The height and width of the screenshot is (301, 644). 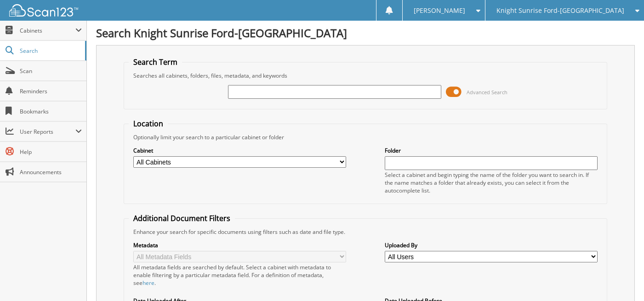 I want to click on span: Scan, so click(x=50, y=71).